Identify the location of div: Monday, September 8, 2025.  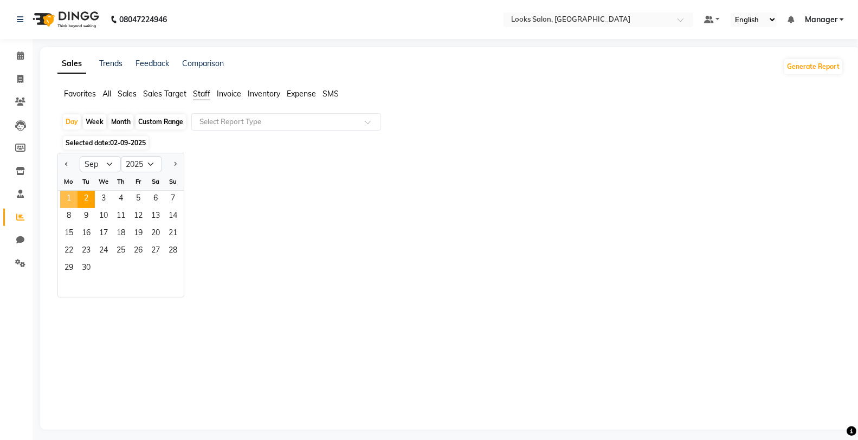
(69, 217).